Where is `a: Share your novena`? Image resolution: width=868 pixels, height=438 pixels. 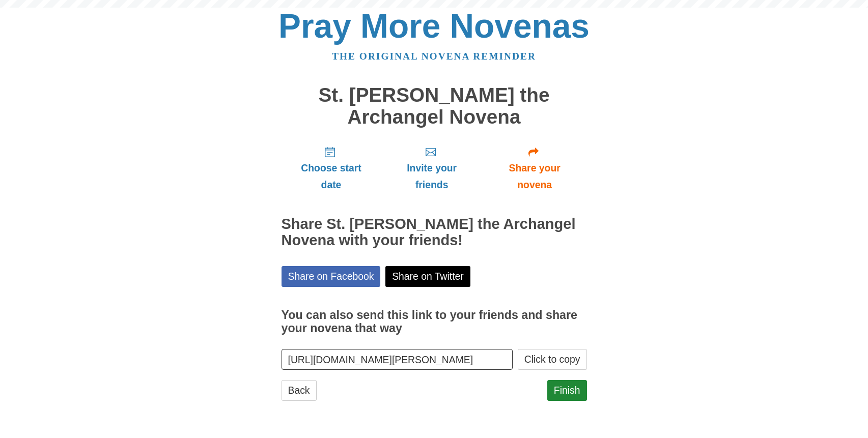
a: Share your novena is located at coordinates (534, 168).